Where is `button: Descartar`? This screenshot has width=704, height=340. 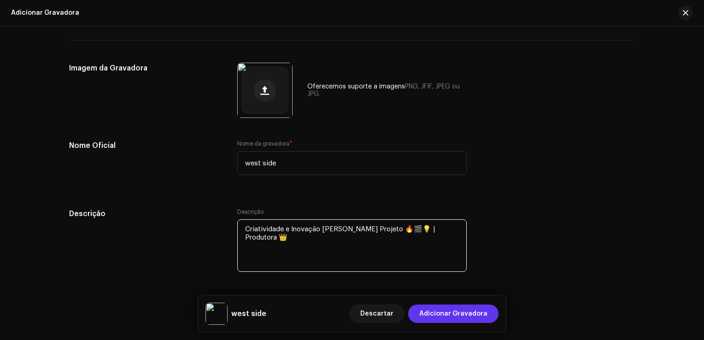 button: Descartar is located at coordinates (377, 314).